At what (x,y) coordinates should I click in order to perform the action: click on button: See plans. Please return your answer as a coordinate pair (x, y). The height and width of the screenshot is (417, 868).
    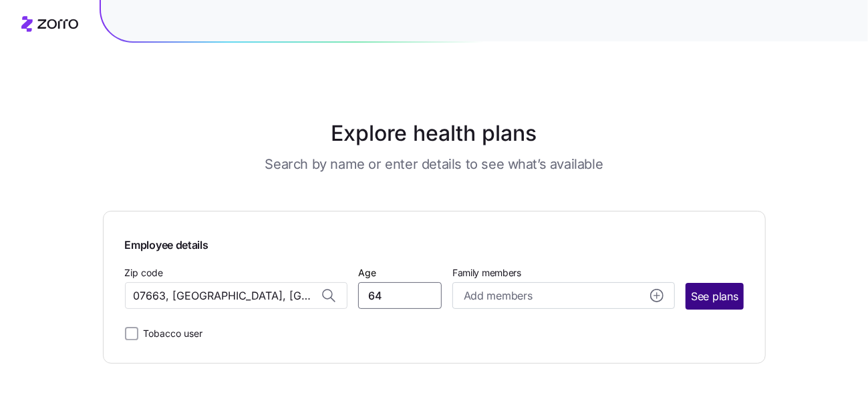
    Looking at the image, I should click on (715, 296).